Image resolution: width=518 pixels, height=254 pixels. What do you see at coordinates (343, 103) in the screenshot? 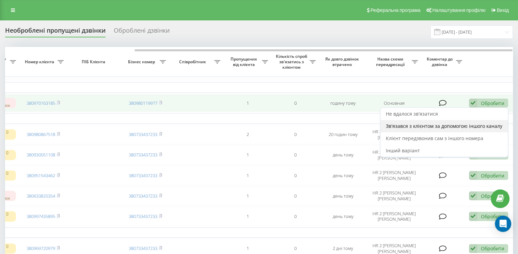
I see `td: годину тому` at bounding box center [343, 103].